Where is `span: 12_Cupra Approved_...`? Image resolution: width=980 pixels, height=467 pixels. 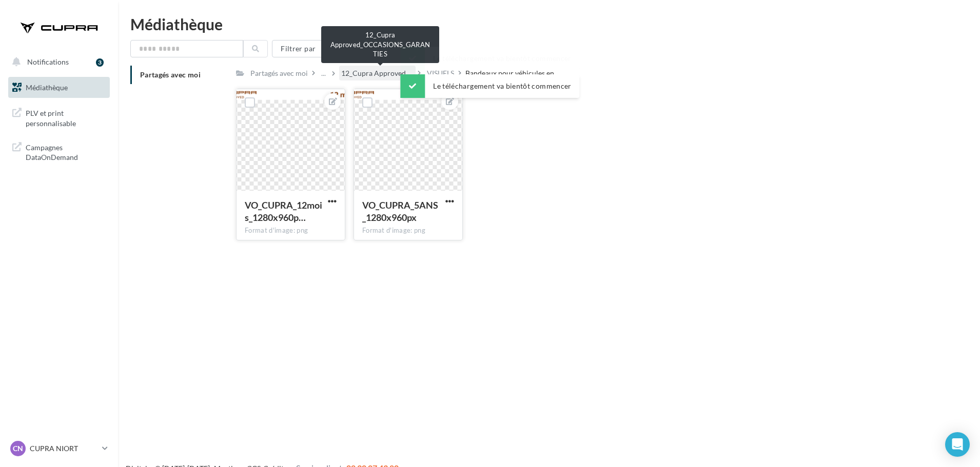
span: 12_Cupra Approved_... is located at coordinates (377, 74).